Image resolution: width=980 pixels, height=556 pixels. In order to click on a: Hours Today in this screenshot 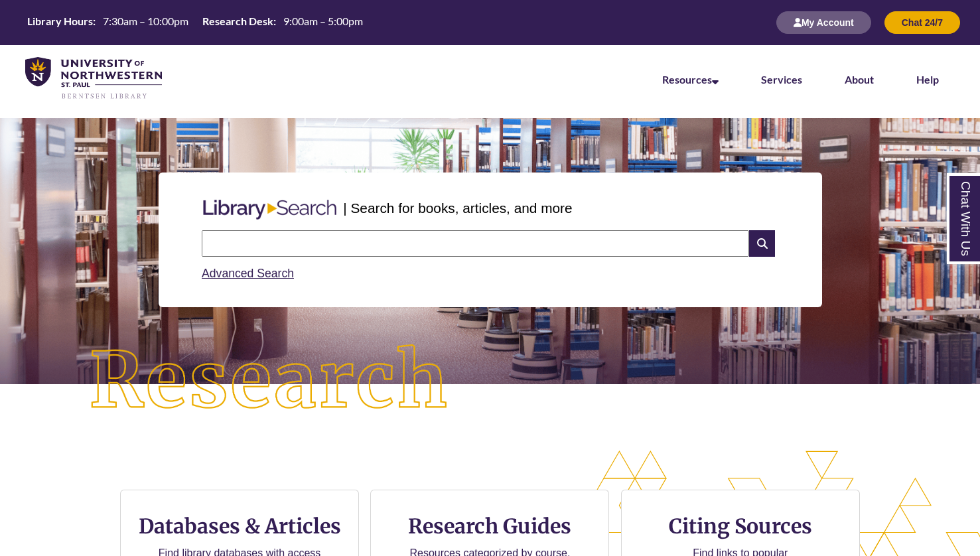, I will do `click(195, 23)`.